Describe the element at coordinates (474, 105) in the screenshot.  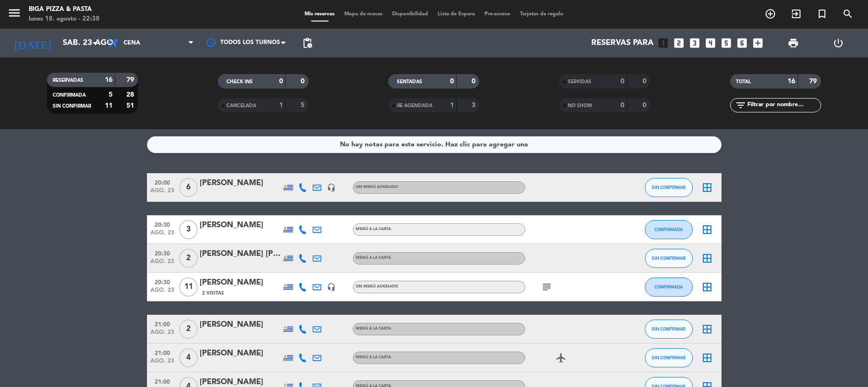
I see `strong: 3` at that location.